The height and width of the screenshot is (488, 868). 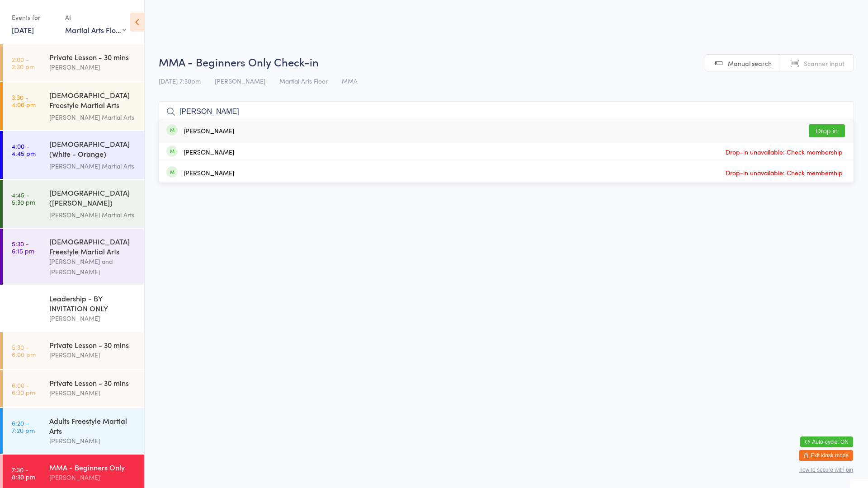 I want to click on h2: MMA - Beginners Only Check-in, so click(x=506, y=62).